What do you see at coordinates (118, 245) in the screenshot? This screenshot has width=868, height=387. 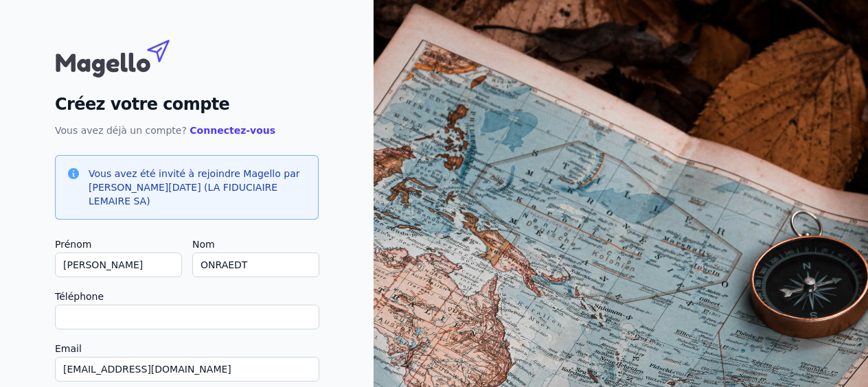 I see `label: Prénom` at bounding box center [118, 245].